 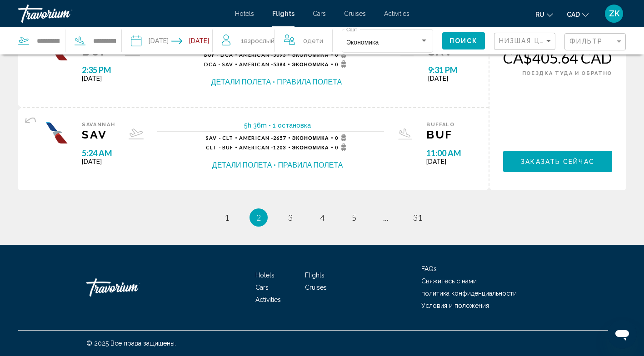 I want to click on a: Заказать сейчас, so click(x=558, y=160).